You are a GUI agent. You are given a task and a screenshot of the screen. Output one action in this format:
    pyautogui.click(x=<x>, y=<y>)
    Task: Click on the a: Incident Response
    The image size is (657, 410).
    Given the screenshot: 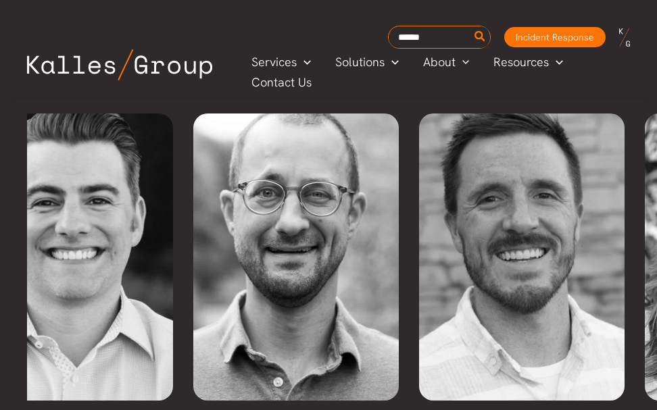 What is the action you would take?
    pyautogui.click(x=555, y=37)
    